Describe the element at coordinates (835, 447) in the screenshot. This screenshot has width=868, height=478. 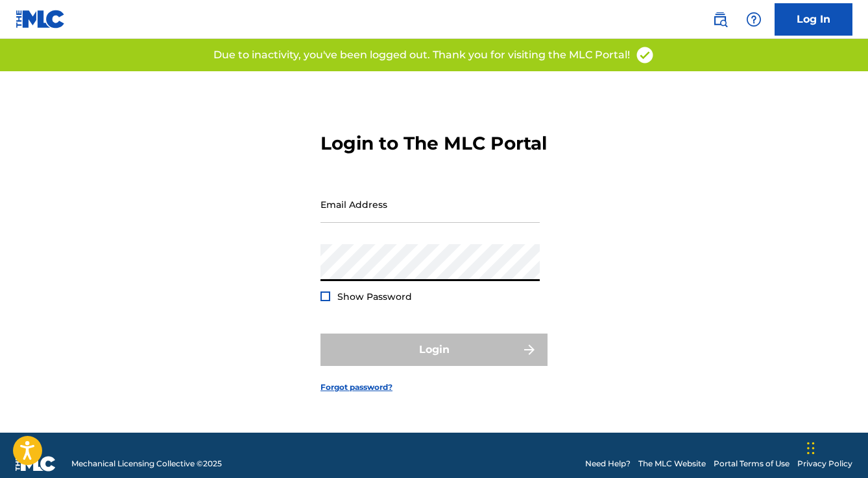
I see `div: Chat Widget` at that location.